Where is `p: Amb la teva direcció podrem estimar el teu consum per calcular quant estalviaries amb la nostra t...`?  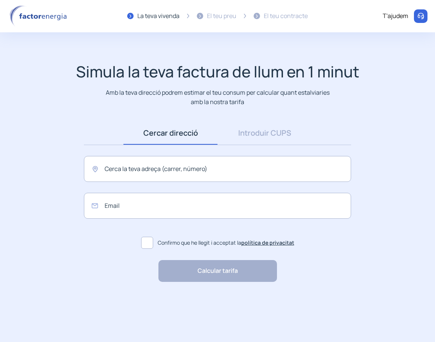 p: Amb la teva direcció podrem estimar el teu consum per calcular quant estalviaries amb la nostra t... is located at coordinates (217, 97).